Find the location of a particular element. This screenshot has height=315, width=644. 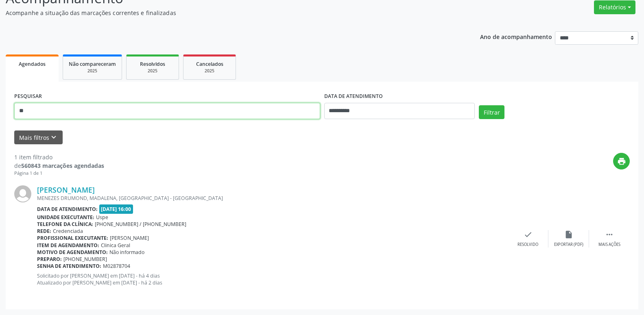

div: Resolvido is located at coordinates (527, 245).